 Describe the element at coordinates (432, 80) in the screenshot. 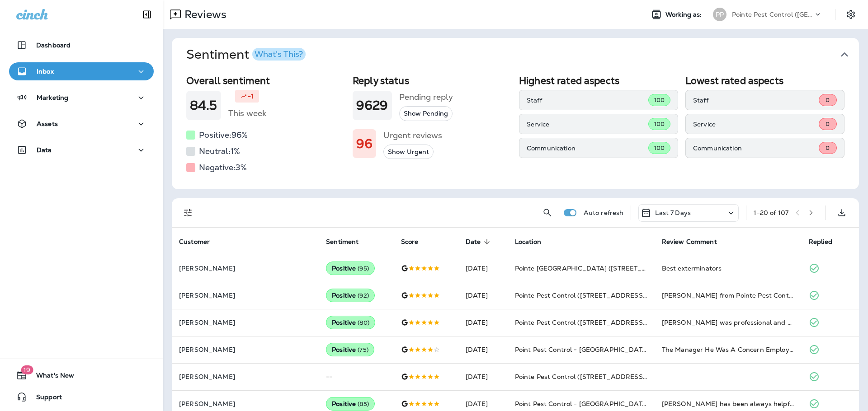

I see `h2: Reply status` at that location.